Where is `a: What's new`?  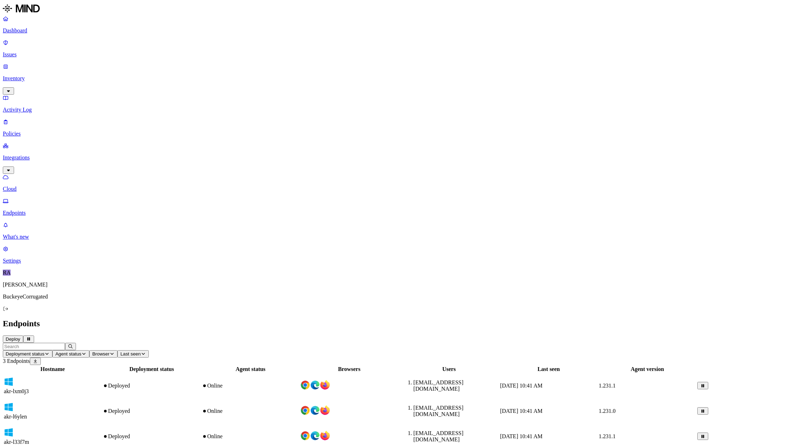
a: What's new is located at coordinates (403, 231).